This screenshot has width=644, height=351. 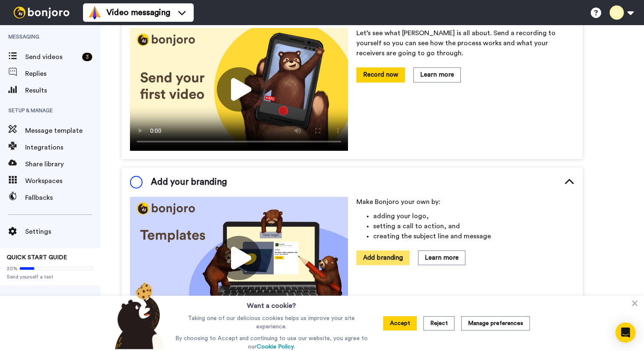 What do you see at coordinates (63, 164) in the screenshot?
I see `span: Share library` at bounding box center [63, 164].